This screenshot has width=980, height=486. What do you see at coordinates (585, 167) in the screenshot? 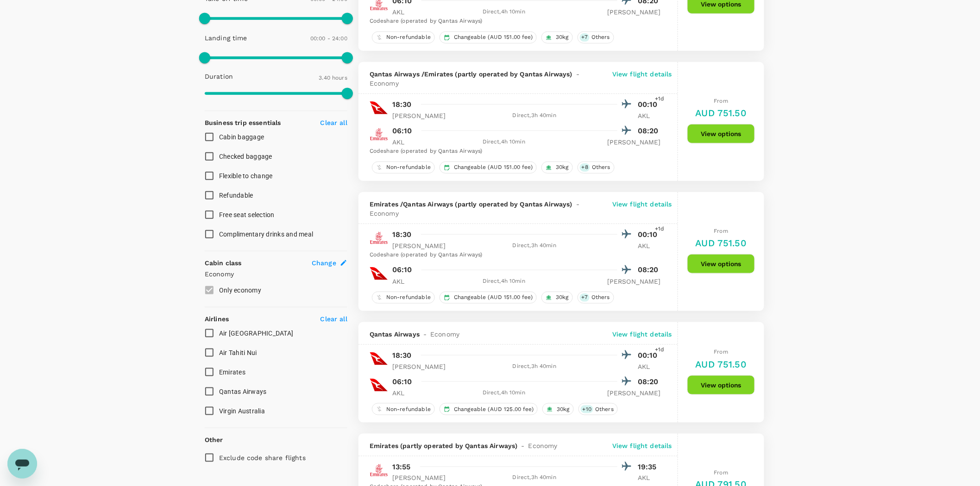
I see `span: + 8` at bounding box center [585, 167].